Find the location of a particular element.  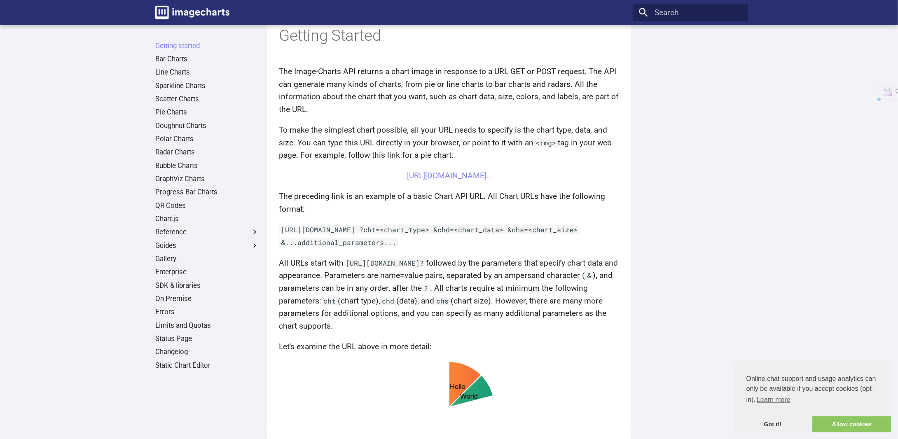

a: Static Chart Editor is located at coordinates (207, 366).